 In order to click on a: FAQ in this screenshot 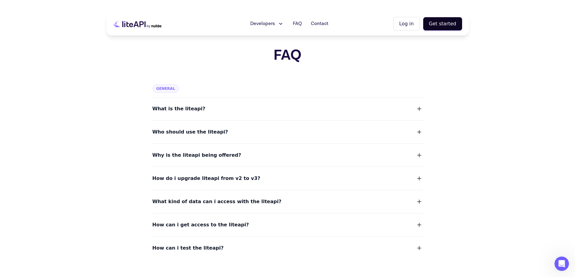, I will do `click(297, 24)`.